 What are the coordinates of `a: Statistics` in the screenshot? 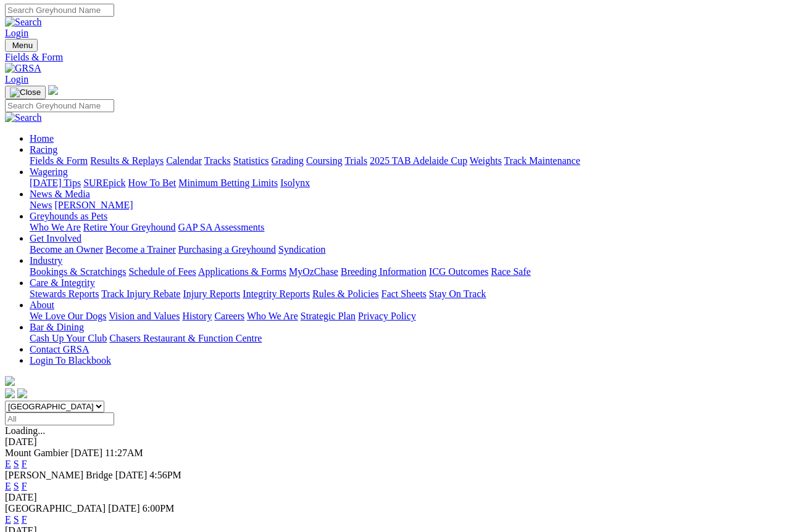 It's located at (251, 161).